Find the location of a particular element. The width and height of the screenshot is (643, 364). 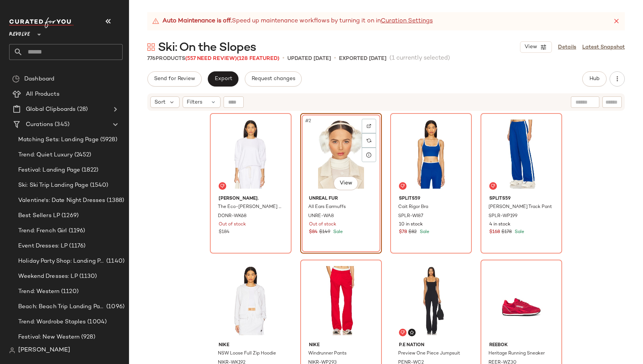

span: (1096) is located at coordinates (115, 306).